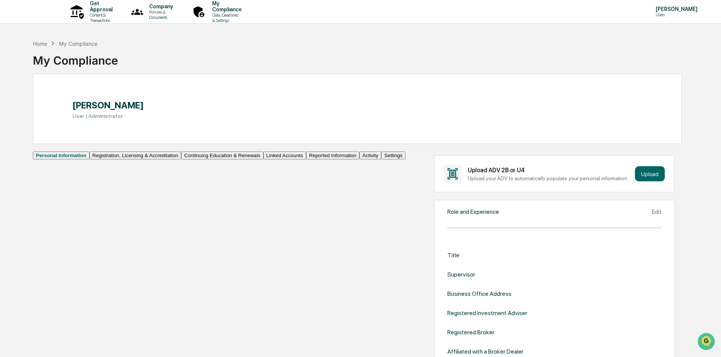 The height and width of the screenshot is (357, 721). Describe the element at coordinates (370, 155) in the screenshot. I see `button: Activity` at that location.